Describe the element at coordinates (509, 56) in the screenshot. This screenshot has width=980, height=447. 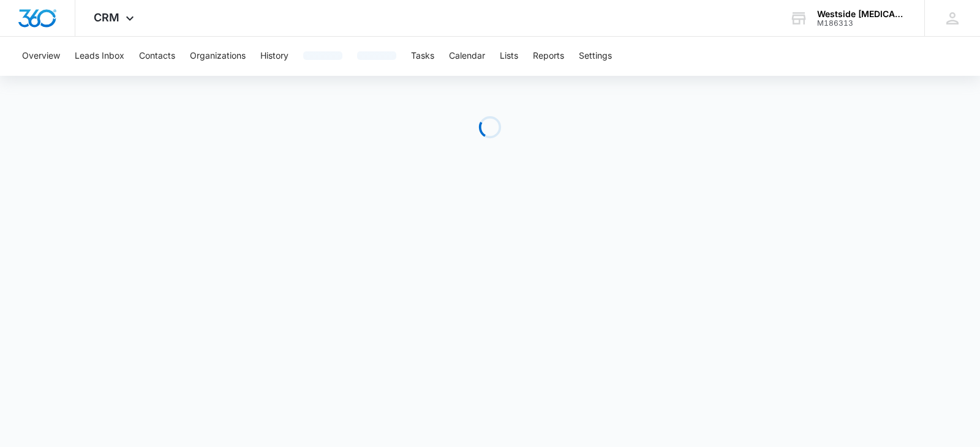
I see `button: Lists` at that location.